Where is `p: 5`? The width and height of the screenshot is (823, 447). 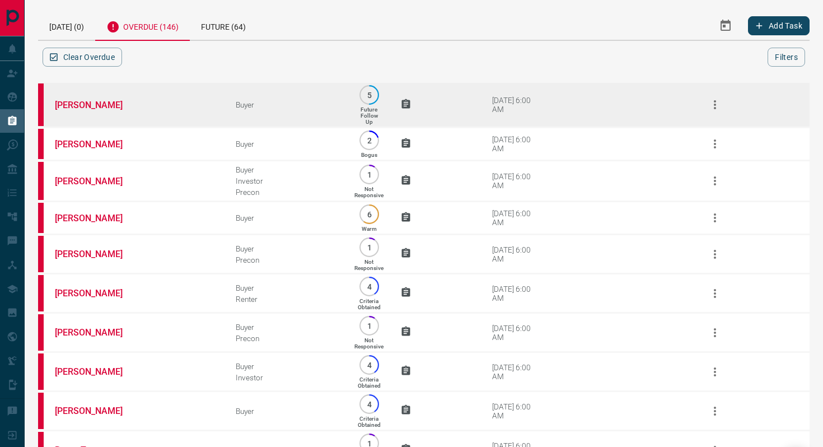
p: 5 is located at coordinates (369, 95).